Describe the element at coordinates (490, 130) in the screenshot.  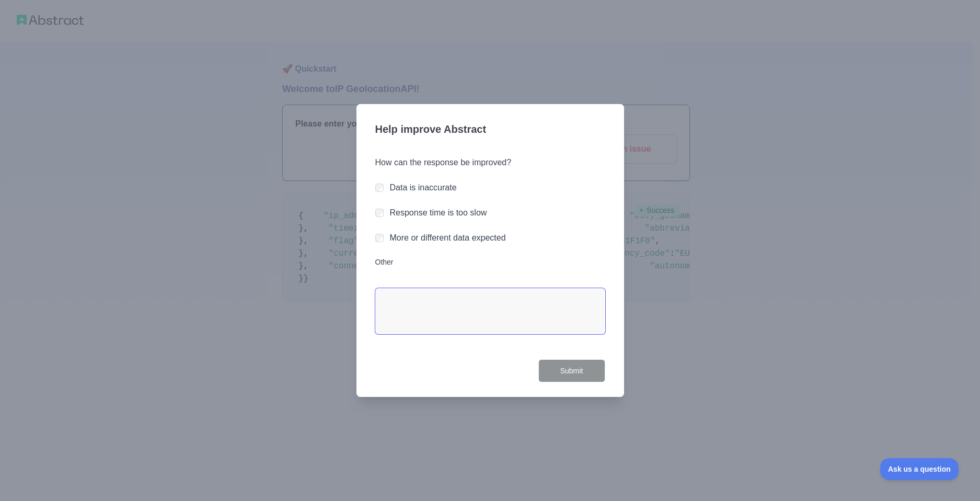
I see `h3: Help improve Abstract` at that location.